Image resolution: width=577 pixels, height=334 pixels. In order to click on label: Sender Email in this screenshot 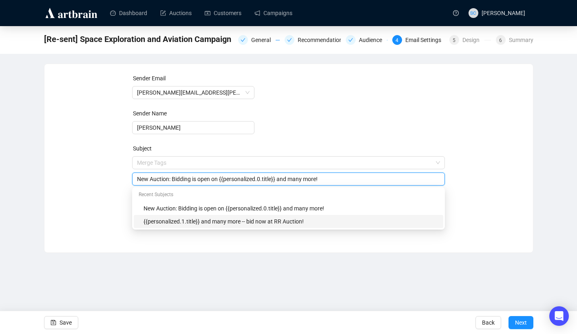, I will do `click(149, 78)`.